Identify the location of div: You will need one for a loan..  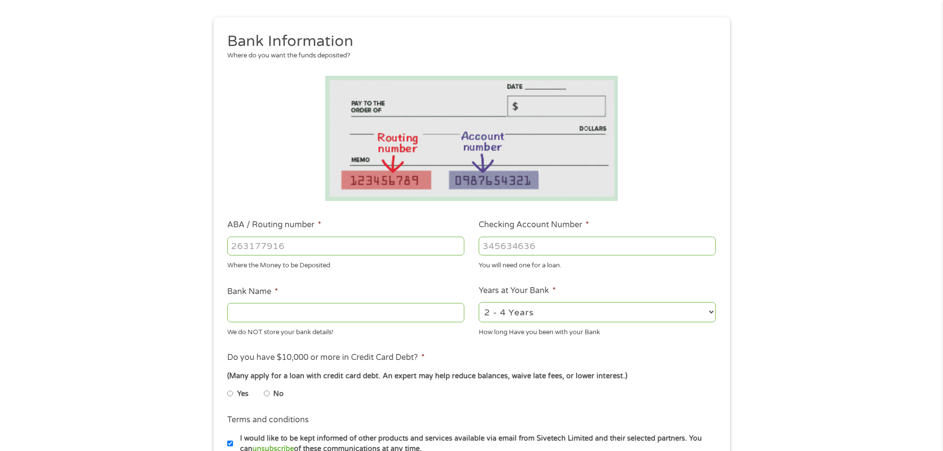
(597, 264).